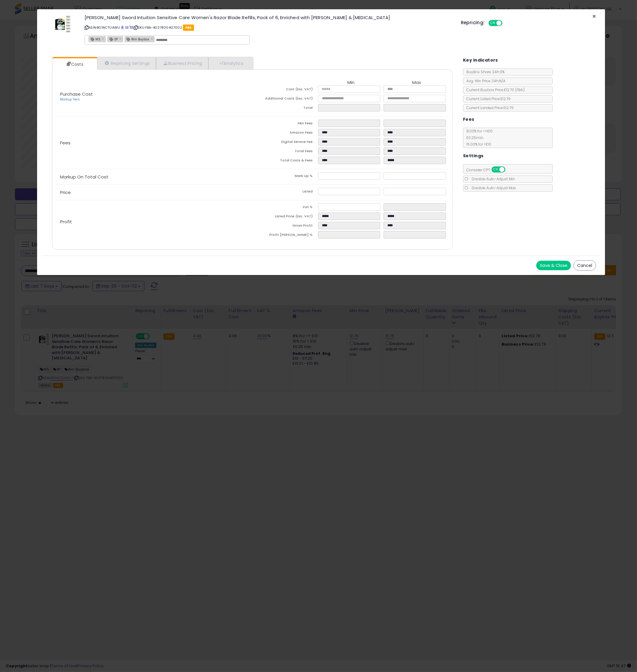 Image resolution: width=637 pixels, height=672 pixels. I want to click on span: Avg. Win Price 24h: N/A, so click(484, 81).